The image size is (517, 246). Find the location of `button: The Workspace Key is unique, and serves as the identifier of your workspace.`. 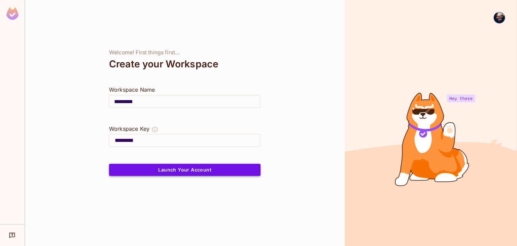

button: The Workspace Key is unique, and serves as the identifier of your workspace. is located at coordinates (155, 129).